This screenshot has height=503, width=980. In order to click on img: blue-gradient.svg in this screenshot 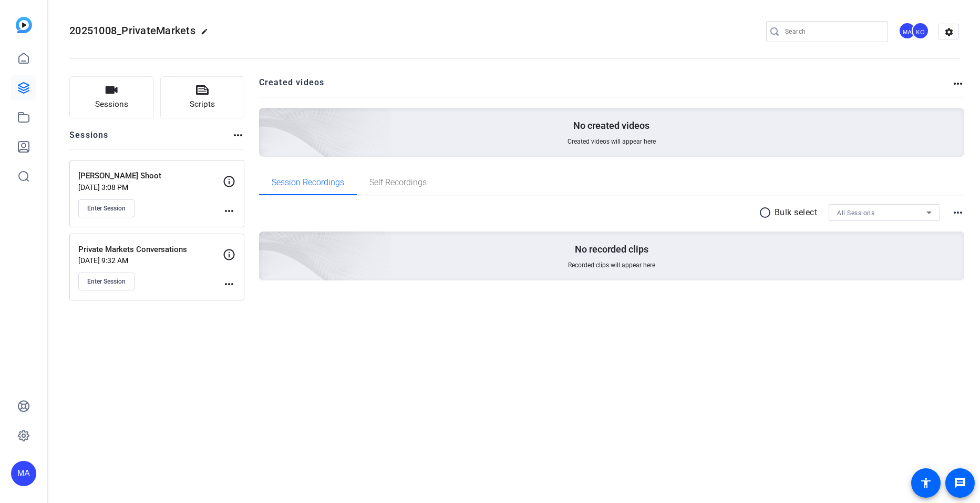, I will do `click(24, 25)`.